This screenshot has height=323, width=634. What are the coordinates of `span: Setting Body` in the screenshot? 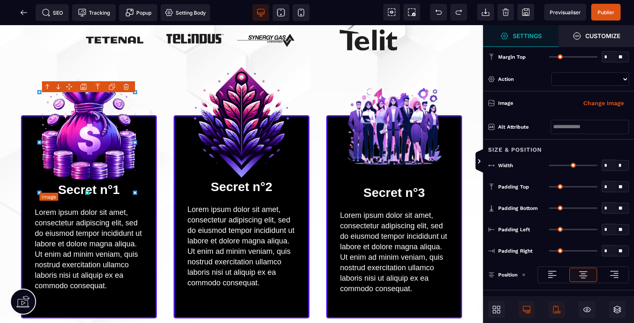 It's located at (185, 13).